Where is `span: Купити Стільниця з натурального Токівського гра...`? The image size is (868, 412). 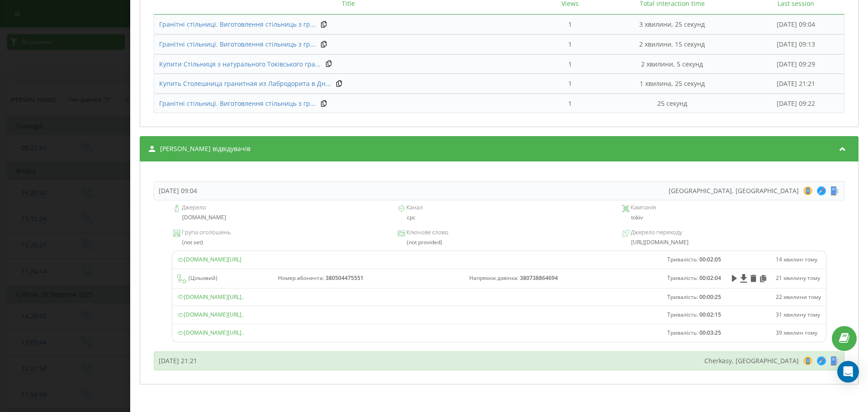 span: Купити Стільниця з натурального Токівського гра... is located at coordinates (240, 64).